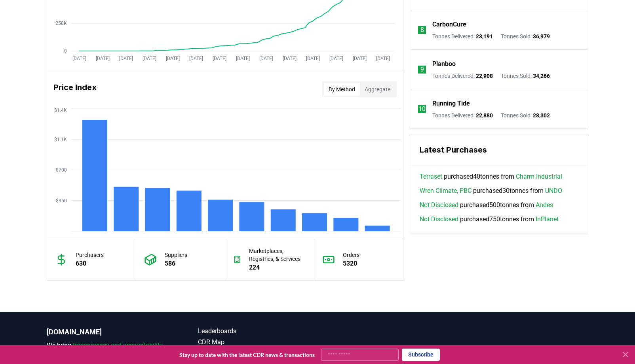 Image resolution: width=635 pixels, height=364 pixels. What do you see at coordinates (342, 89) in the screenshot?
I see `button: By Method` at bounding box center [342, 89].